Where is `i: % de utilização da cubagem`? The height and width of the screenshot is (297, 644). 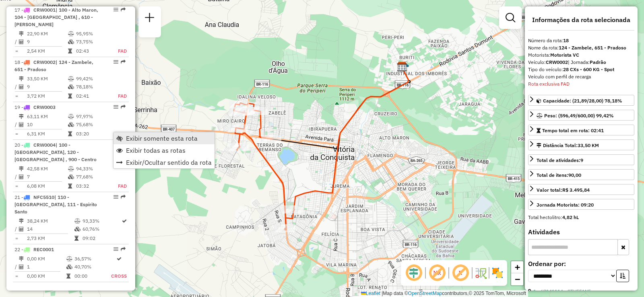 i: % de utilização da cubagem is located at coordinates (77, 229).